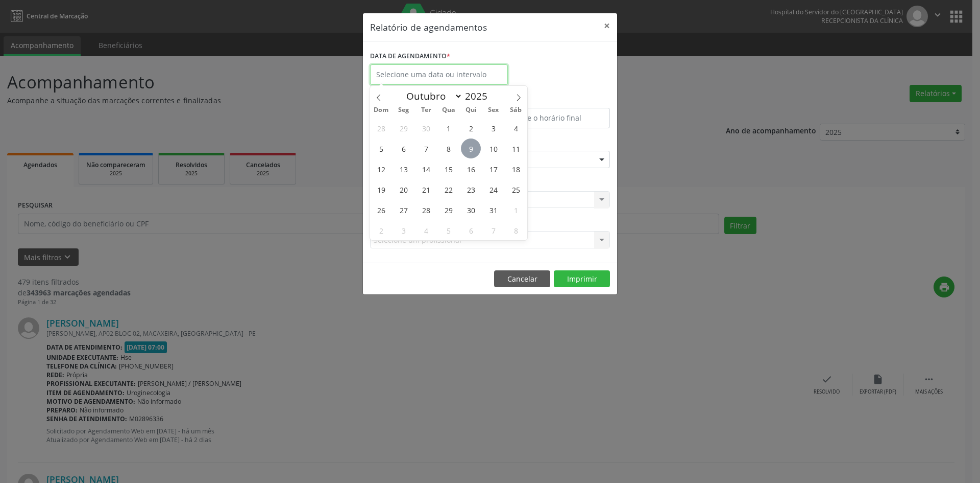  Describe the element at coordinates (470, 127) in the screenshot. I see `span: Outubro 2, 2025` at that location.